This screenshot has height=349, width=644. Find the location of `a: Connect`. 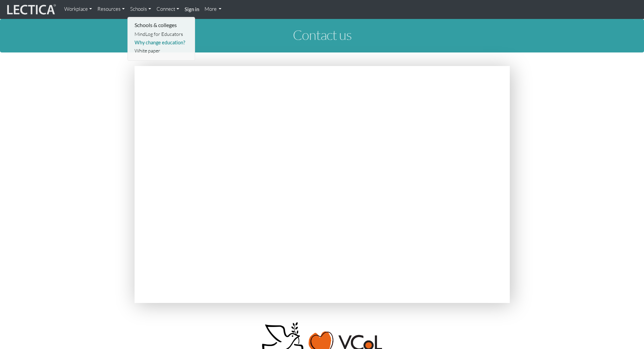

a: Connect is located at coordinates (168, 9).